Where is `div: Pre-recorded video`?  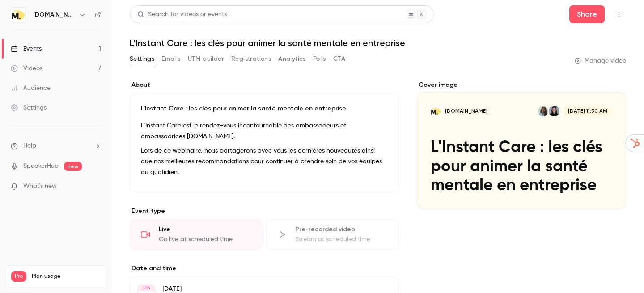 div: Pre-recorded video is located at coordinates (341, 229).